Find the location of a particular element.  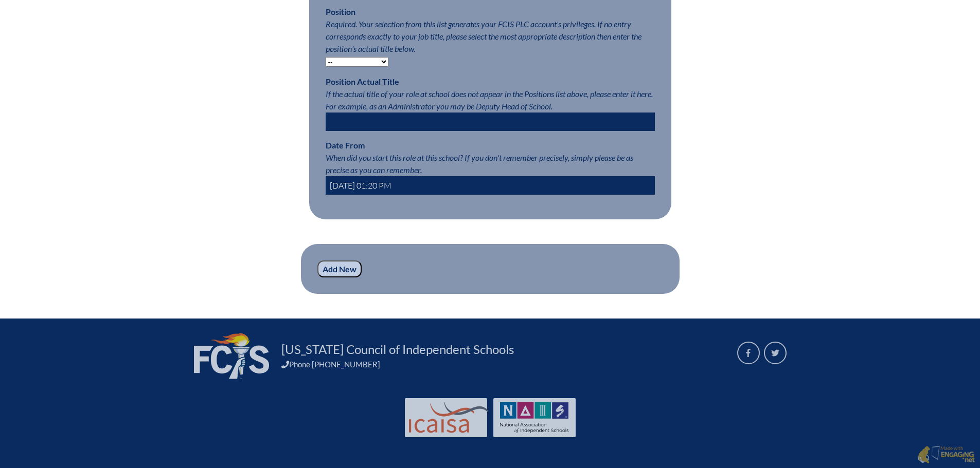

label: Position Actual Title is located at coordinates (362, 81).